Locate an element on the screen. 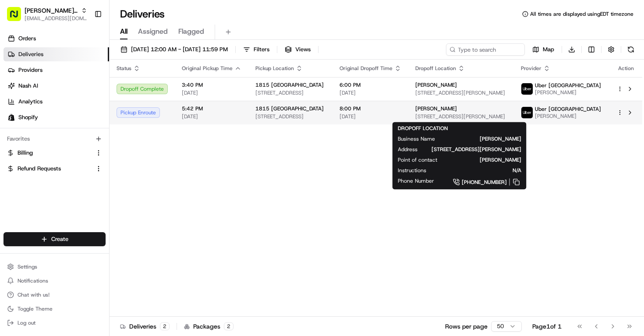 The width and height of the screenshot is (644, 336). span: 6:00 PM is located at coordinates (370, 85).